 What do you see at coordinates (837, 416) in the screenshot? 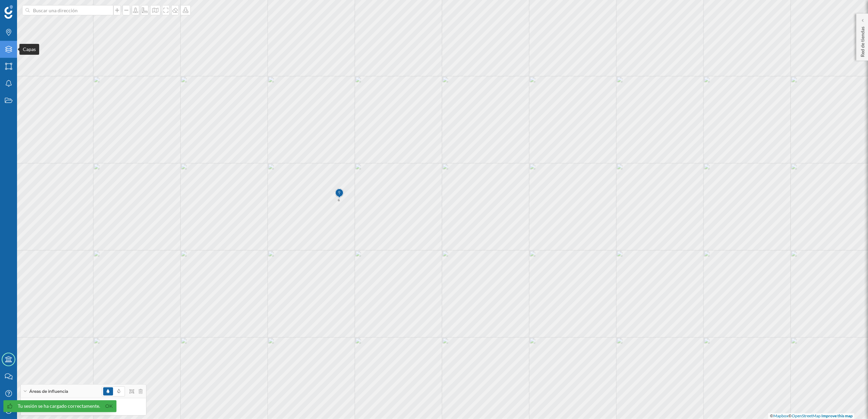
I see `a: Improve this map` at bounding box center [837, 416].